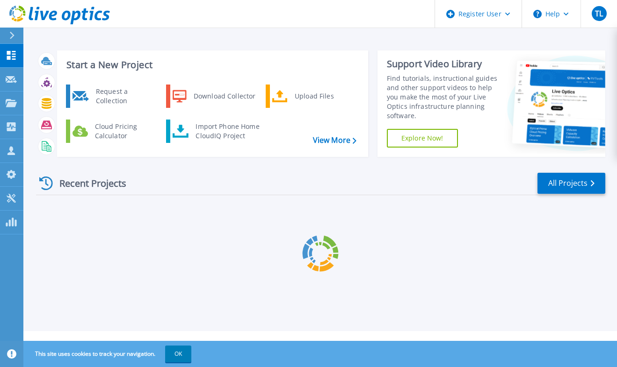 Image resolution: width=617 pixels, height=367 pixels. Describe the element at coordinates (87, 183) in the screenshot. I see `div: Recent Projects` at that location.